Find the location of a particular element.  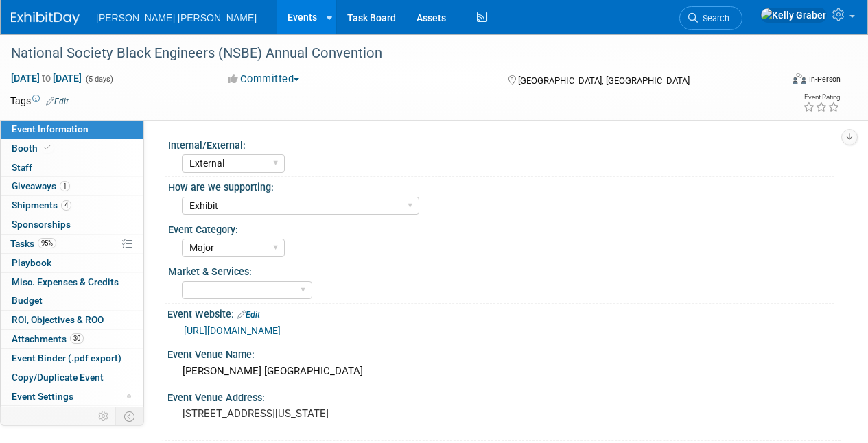

div: In-Person is located at coordinates (825, 79).